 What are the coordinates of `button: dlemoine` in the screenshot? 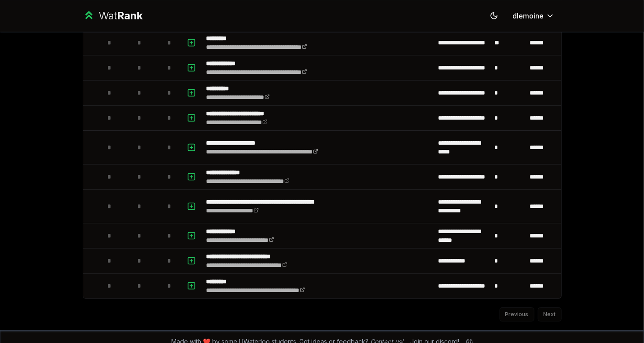 It's located at (533, 16).